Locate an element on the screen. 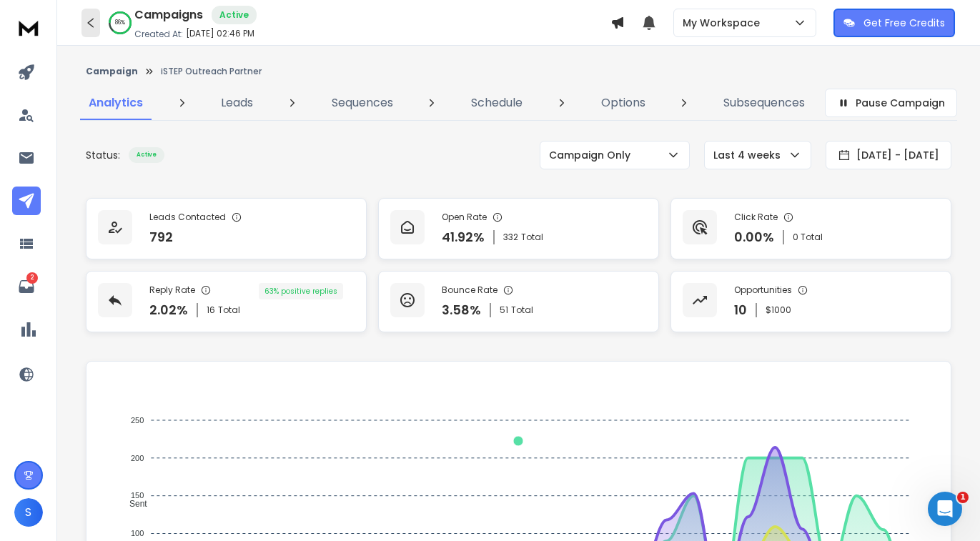  a: Analytics is located at coordinates (116, 103).